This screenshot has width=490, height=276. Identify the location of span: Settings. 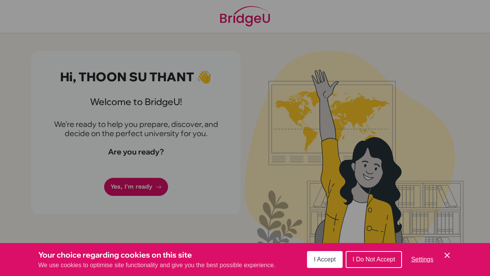
(422, 259).